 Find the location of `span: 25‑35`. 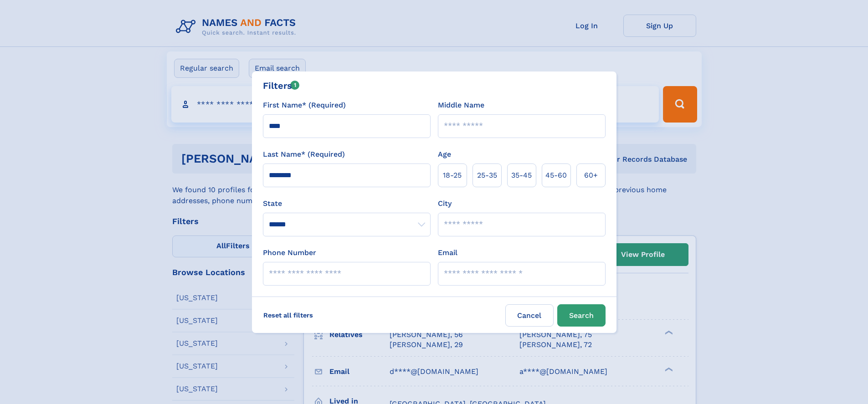

span: 25‑35 is located at coordinates (487, 176).